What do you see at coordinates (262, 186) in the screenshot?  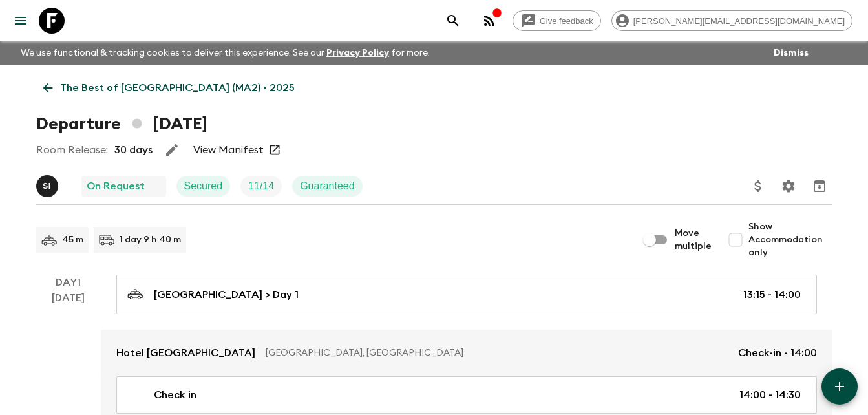 I see `p: 11 / 14` at bounding box center [262, 186].